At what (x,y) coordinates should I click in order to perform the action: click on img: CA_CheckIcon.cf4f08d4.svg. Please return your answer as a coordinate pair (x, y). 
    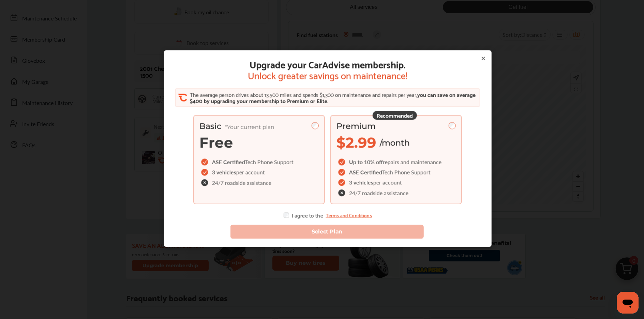
    Looking at the image, I should click on (183, 97).